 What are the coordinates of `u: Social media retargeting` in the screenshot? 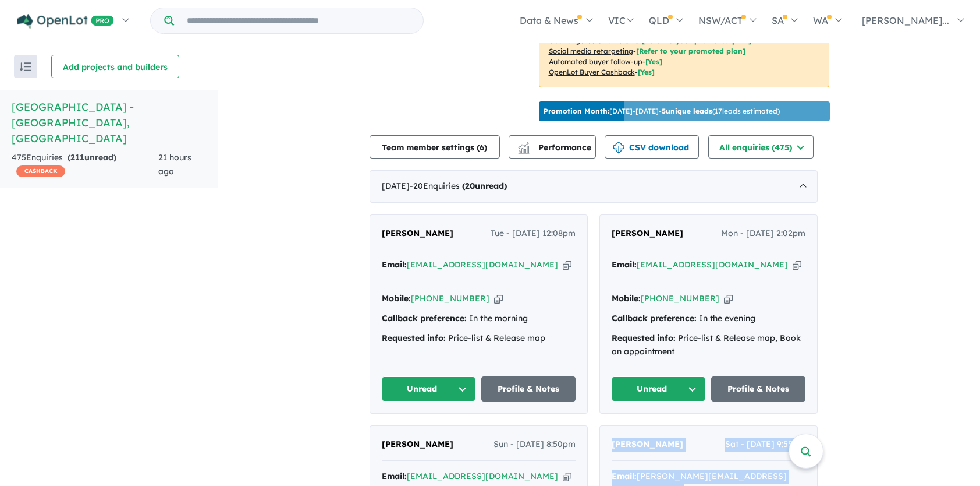 It's located at (591, 51).